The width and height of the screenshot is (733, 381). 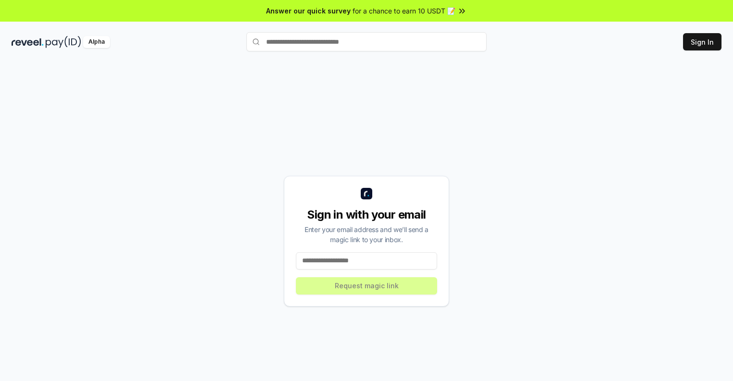 What do you see at coordinates (367, 234) in the screenshot?
I see `div: Enter your email address and we’ll send a magic link to your inbox.` at bounding box center [367, 234].